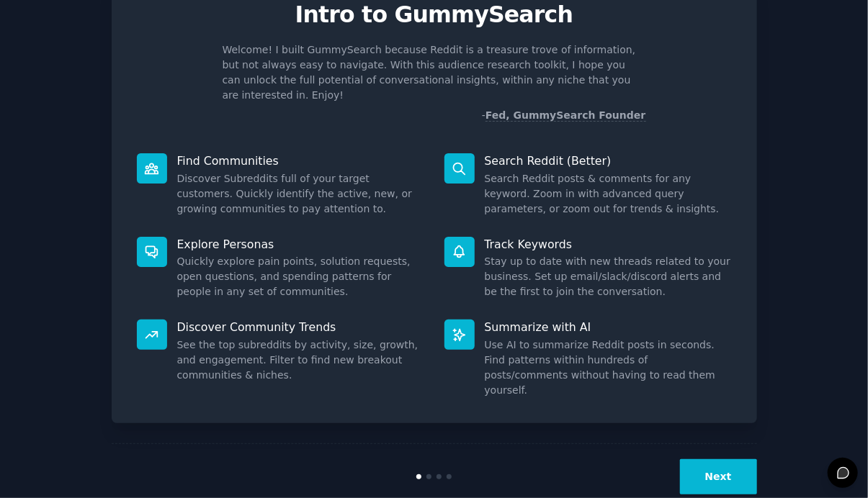 The height and width of the screenshot is (498, 868). What do you see at coordinates (300, 161) in the screenshot?
I see `p: Find Communities` at bounding box center [300, 161].